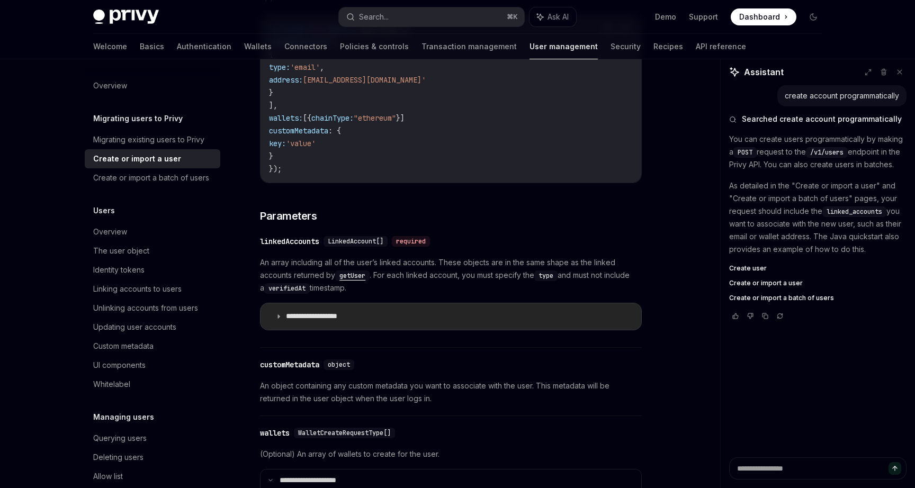 The image size is (915, 488). Describe the element at coordinates (280, 67) in the screenshot. I see `span: type:` at that location.